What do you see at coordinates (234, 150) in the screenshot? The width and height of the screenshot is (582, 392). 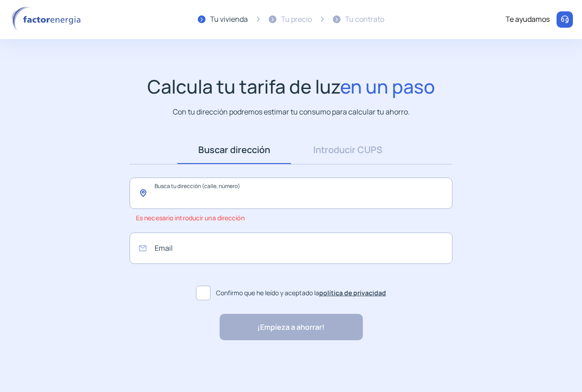 I see `a: Buscar dirección` at bounding box center [234, 150].